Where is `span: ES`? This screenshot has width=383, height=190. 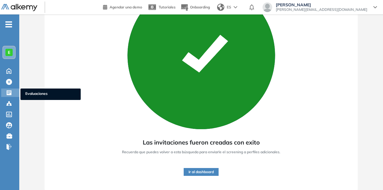
span: ES is located at coordinates (229, 7).